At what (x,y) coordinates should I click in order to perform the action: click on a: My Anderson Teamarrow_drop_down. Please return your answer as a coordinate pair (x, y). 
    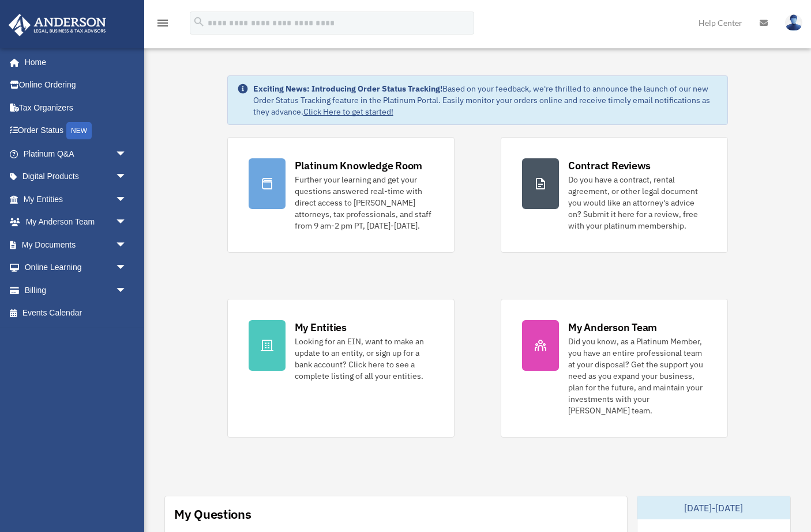
    Looking at the image, I should click on (76, 222).